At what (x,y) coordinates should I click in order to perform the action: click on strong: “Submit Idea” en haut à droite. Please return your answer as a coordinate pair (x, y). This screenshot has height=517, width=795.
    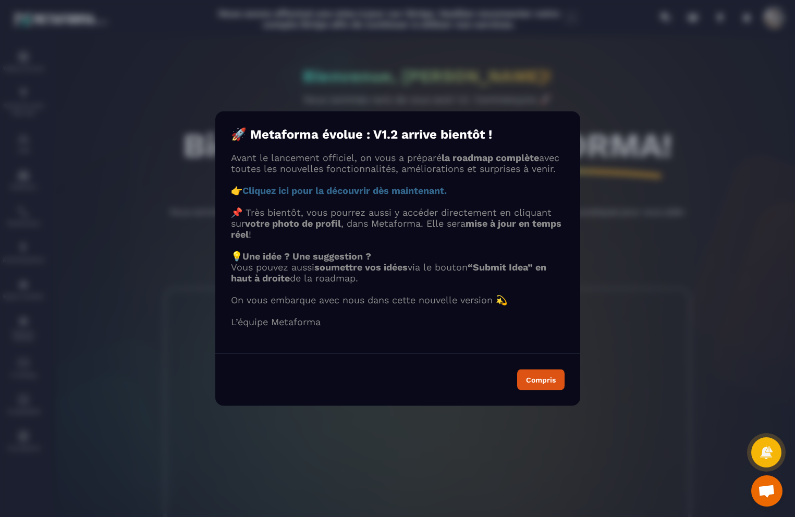
    Looking at the image, I should click on (388, 273).